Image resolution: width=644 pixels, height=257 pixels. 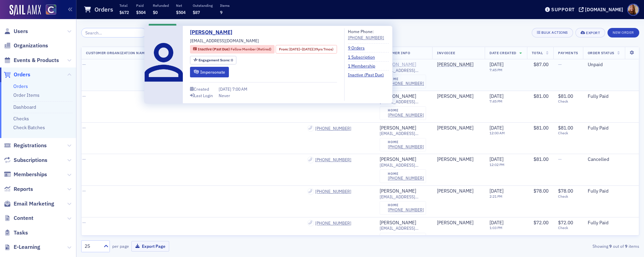 What do you see at coordinates (568, 53) in the screenshot?
I see `span: Payments` at bounding box center [568, 53].